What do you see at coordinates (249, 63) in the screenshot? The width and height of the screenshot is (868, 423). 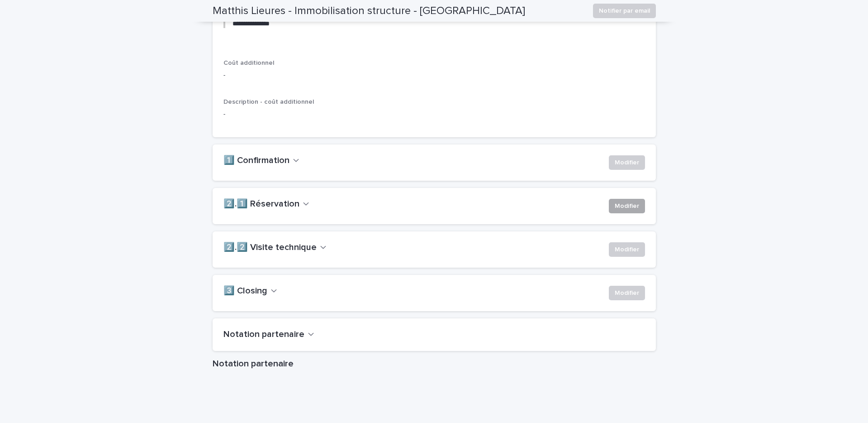 I see `span: Coût additionnel` at bounding box center [249, 63].